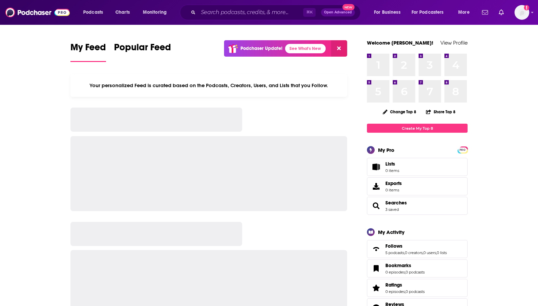 This screenshot has width=538, height=306. Describe the element at coordinates (348, 7) in the screenshot. I see `span: New` at that location.